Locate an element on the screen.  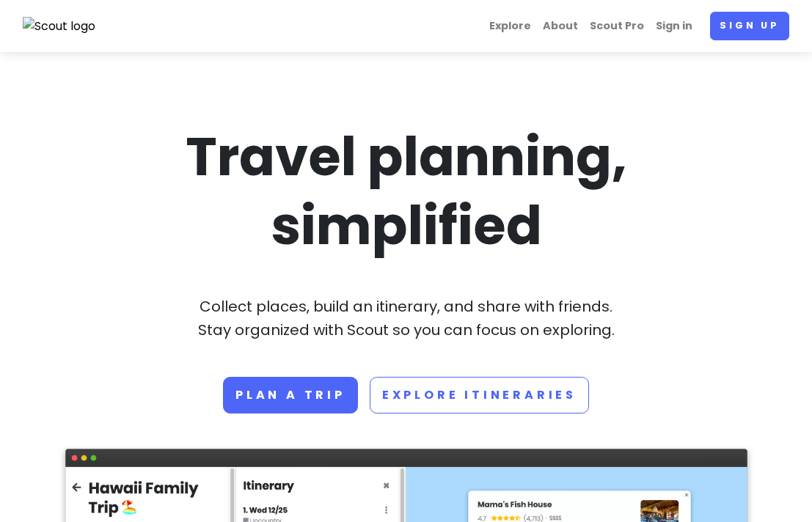
a: Sign in is located at coordinates (674, 26).